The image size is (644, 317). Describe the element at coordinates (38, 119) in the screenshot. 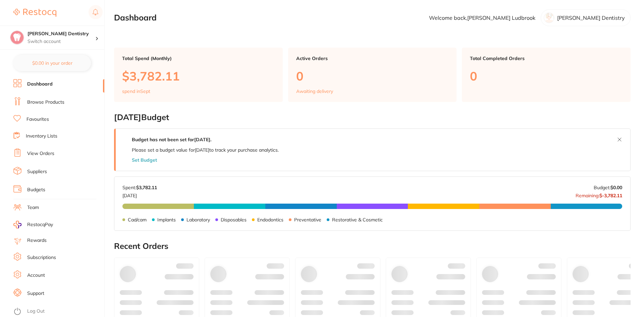

I see `a: Favourites` at that location.